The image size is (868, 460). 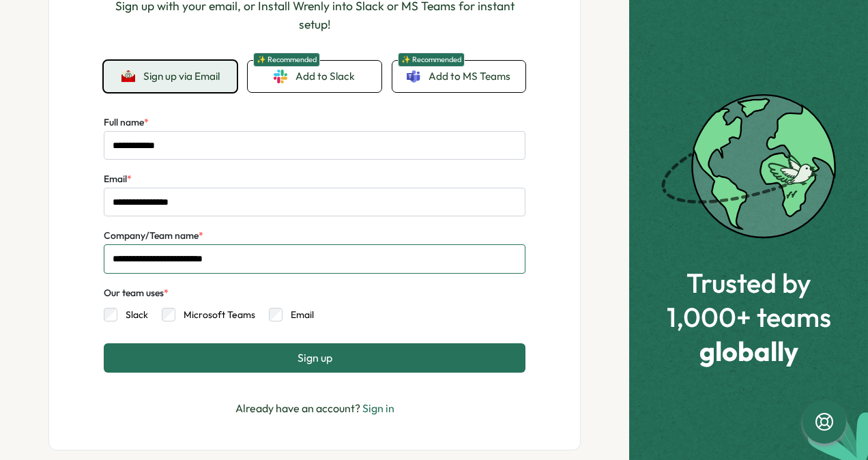 What do you see at coordinates (136, 293) in the screenshot?
I see `div: Our team uses` at bounding box center [136, 293].